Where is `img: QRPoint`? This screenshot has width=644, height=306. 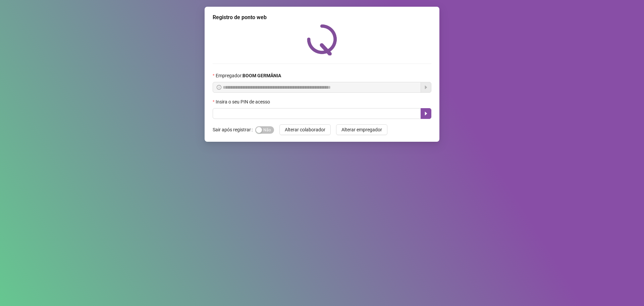 img: QRPoint is located at coordinates (322, 40).